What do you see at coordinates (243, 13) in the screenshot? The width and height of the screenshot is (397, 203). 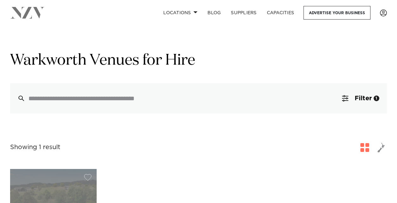 I see `a: SUPPLIERS` at bounding box center [243, 13].